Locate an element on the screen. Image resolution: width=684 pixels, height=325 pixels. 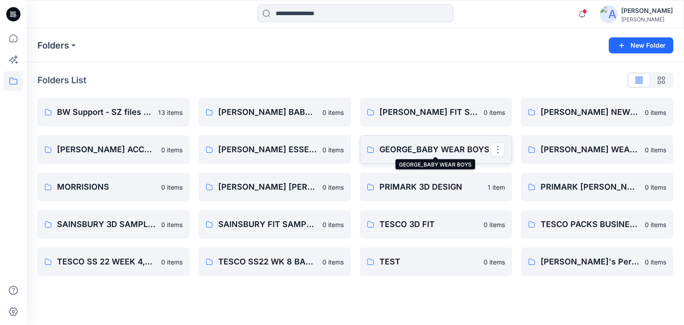
a: TEST0 items is located at coordinates (436, 262).